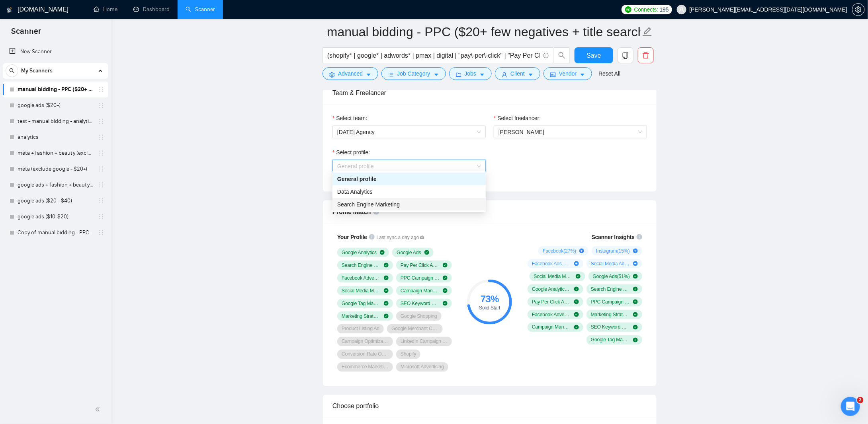 This screenshot has width=868, height=424. I want to click on span: copy, so click(625, 55).